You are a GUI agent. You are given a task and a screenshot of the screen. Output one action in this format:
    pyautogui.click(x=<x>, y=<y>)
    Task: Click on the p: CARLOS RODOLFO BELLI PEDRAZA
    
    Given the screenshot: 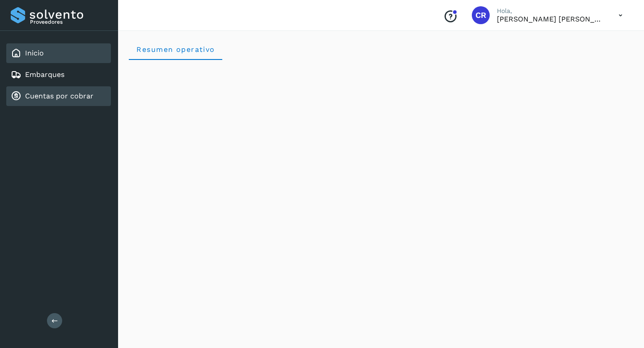 What is the action you would take?
    pyautogui.click(x=550, y=19)
    